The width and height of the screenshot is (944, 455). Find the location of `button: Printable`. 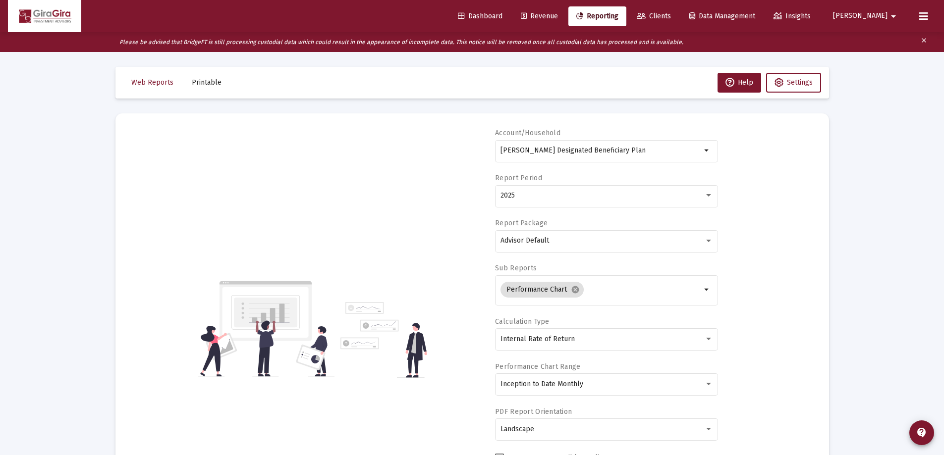

button: Printable is located at coordinates (207, 83).